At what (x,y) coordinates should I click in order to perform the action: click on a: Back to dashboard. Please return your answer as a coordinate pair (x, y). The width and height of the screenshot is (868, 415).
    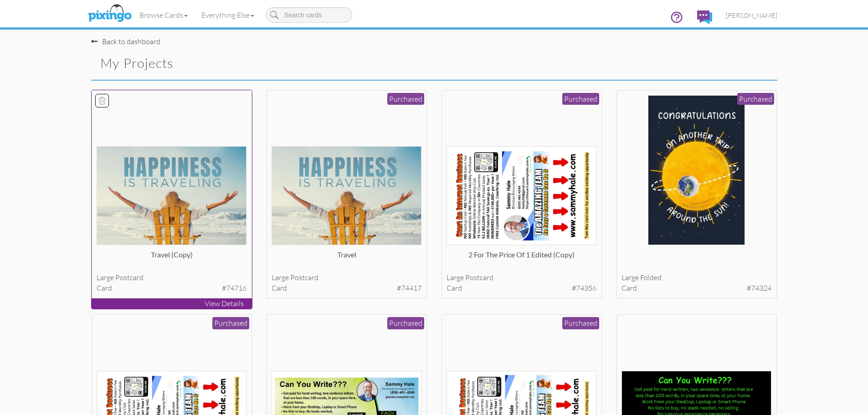
    Looking at the image, I should click on (126, 42).